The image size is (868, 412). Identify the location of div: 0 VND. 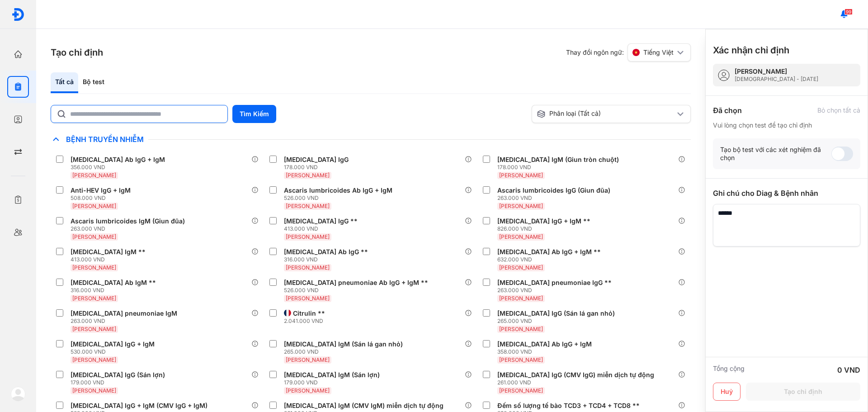
(848, 370).